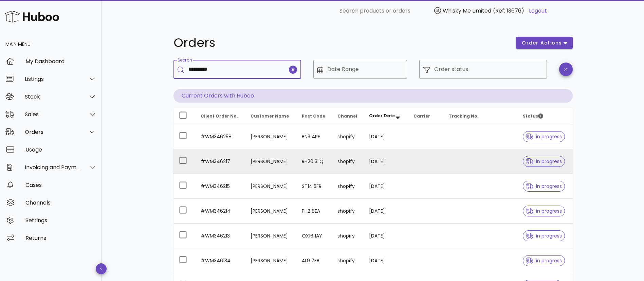  What do you see at coordinates (61, 203) in the screenshot?
I see `div: Channels` at bounding box center [61, 203].